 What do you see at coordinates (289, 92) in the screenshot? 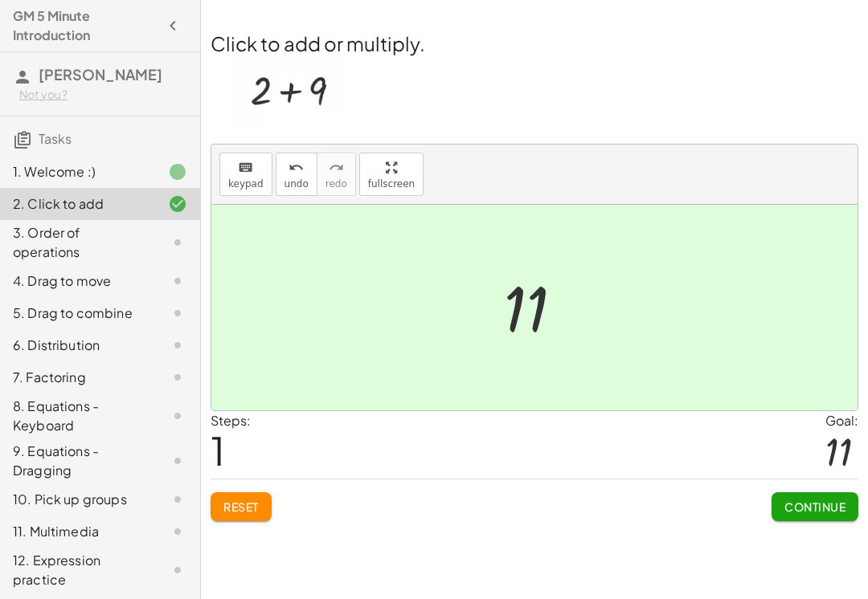
I see `img: acc24cad2d66776ab3378aca534db7173dae579742b331bb719a8ca59f72f8de.webp` at bounding box center [289, 92].